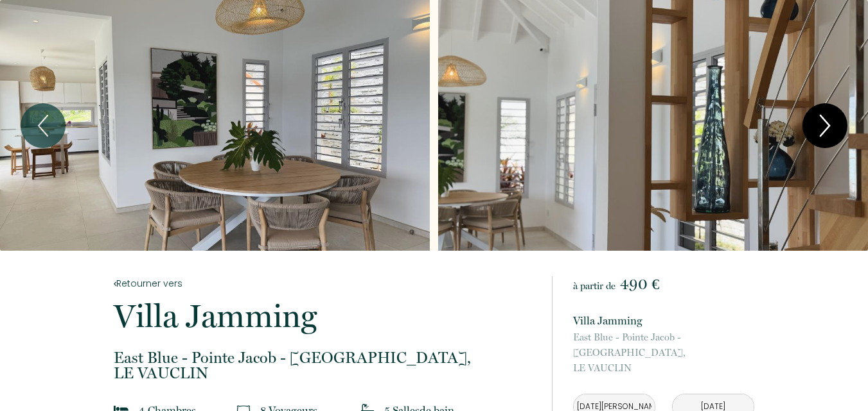 The width and height of the screenshot is (868, 411). Describe the element at coordinates (825, 126) in the screenshot. I see `button: Next` at that location.